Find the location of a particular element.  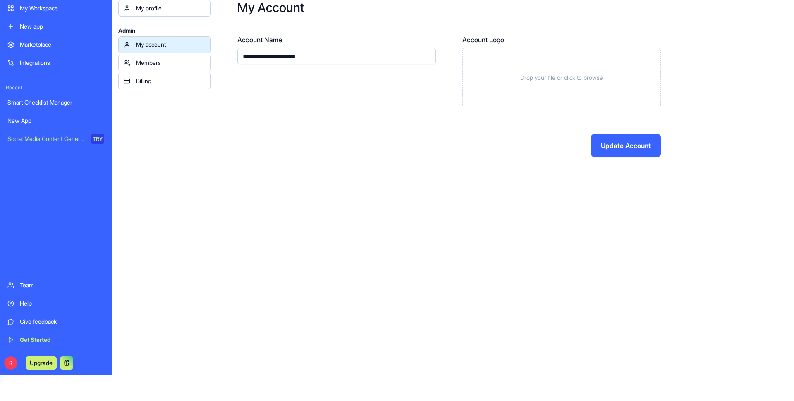

div: Help is located at coordinates (62, 303).